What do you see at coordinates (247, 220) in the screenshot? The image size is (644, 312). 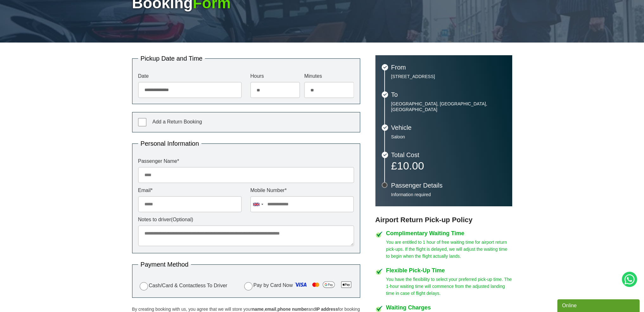 I see `label: Notes to driver` at bounding box center [247, 220].